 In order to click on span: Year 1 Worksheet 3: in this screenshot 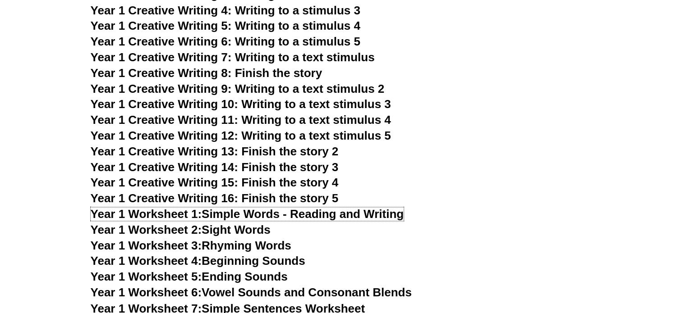, I will do `click(146, 246)`.